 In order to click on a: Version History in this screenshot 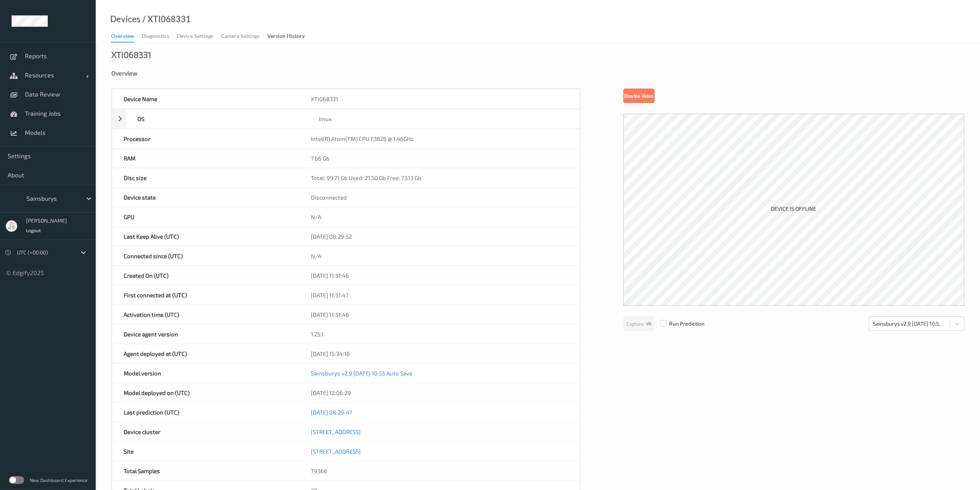, I will do `click(290, 36)`.